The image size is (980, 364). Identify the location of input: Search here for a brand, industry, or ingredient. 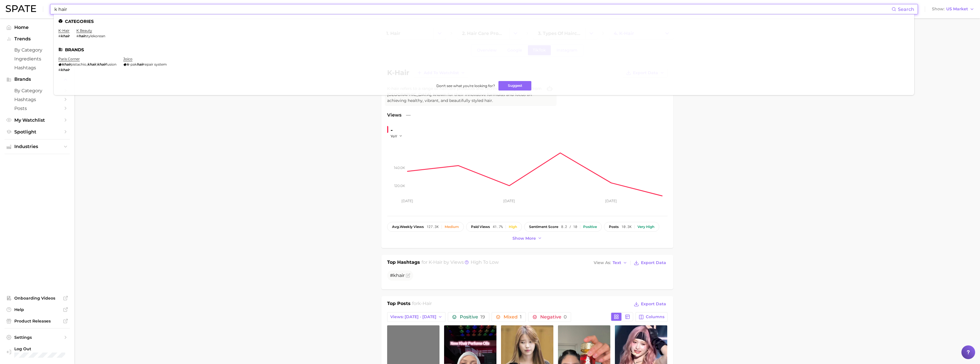
(473, 9).